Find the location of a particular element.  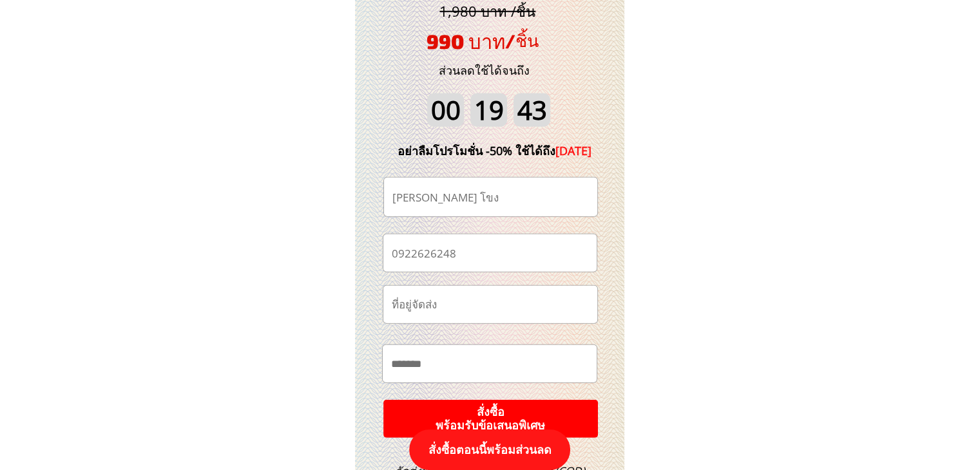

div: อย่าลืมโปรโมชั่น -50% ใช้ได้ถึง is located at coordinates (495, 150).